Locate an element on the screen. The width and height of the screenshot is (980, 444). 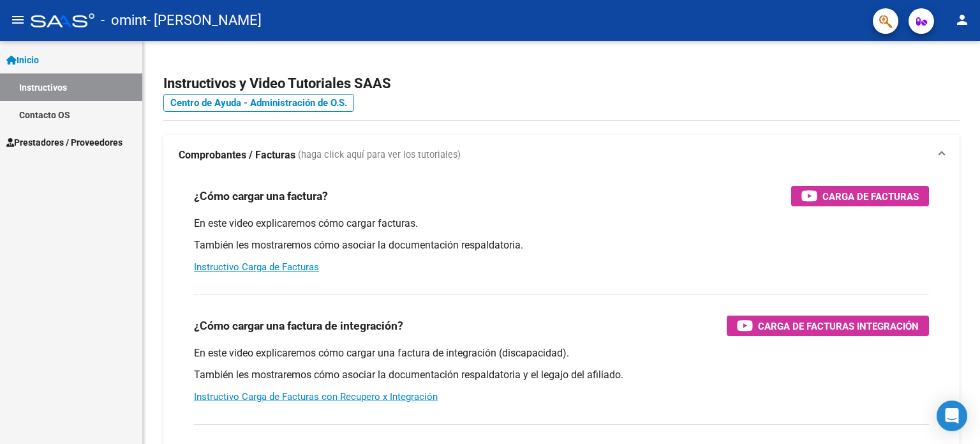
span: Carga de Facturas Integración is located at coordinates (838, 325).